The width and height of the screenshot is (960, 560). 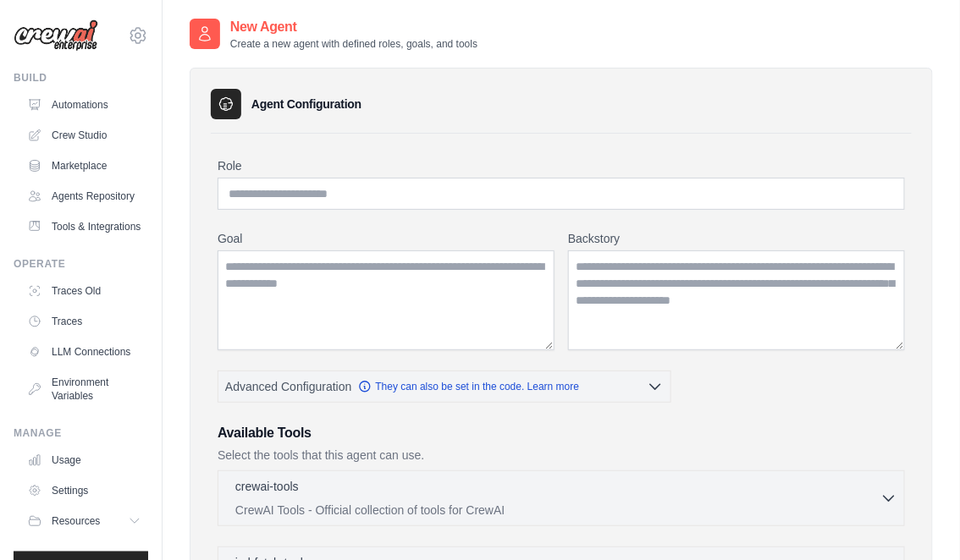 What do you see at coordinates (84, 321) in the screenshot?
I see `a: Traces` at bounding box center [84, 321].